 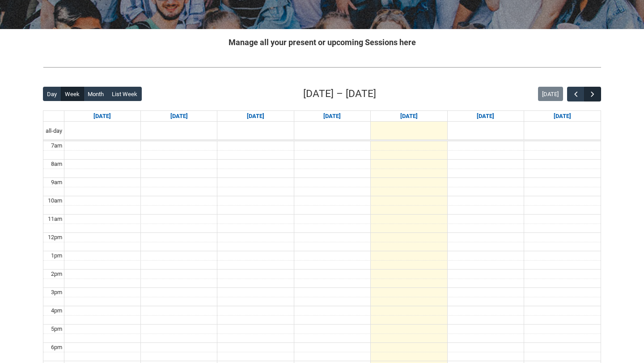 What do you see at coordinates (322, 42) in the screenshot?
I see `h2: Manage all your present or upcoming Sessions here` at bounding box center [322, 42].